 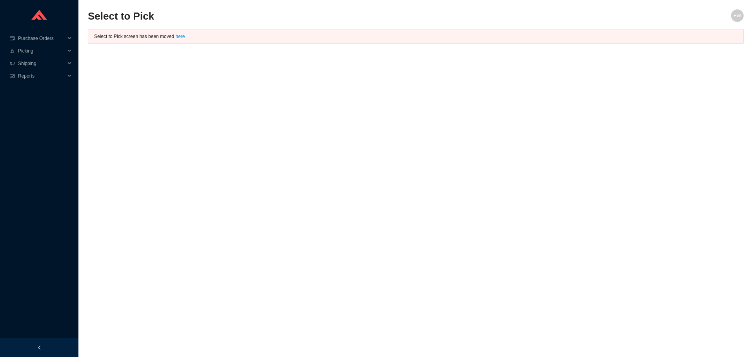 What do you see at coordinates (42, 76) in the screenshot?
I see `span: Reports` at bounding box center [42, 76].